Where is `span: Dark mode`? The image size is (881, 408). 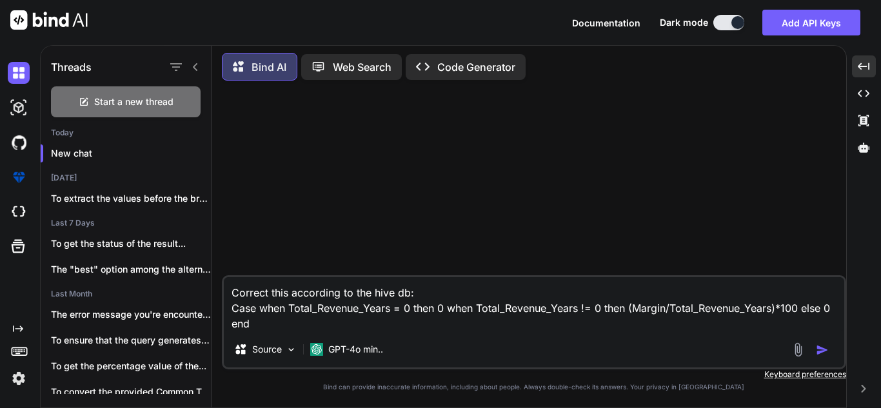
span: Dark mode is located at coordinates (684, 23).